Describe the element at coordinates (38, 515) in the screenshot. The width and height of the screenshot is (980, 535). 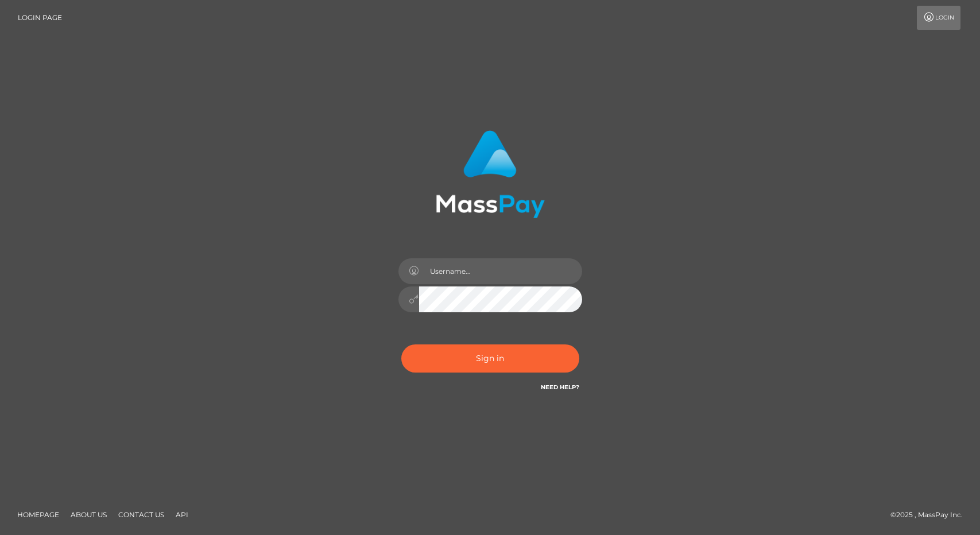
I see `a: Homepage` at that location.